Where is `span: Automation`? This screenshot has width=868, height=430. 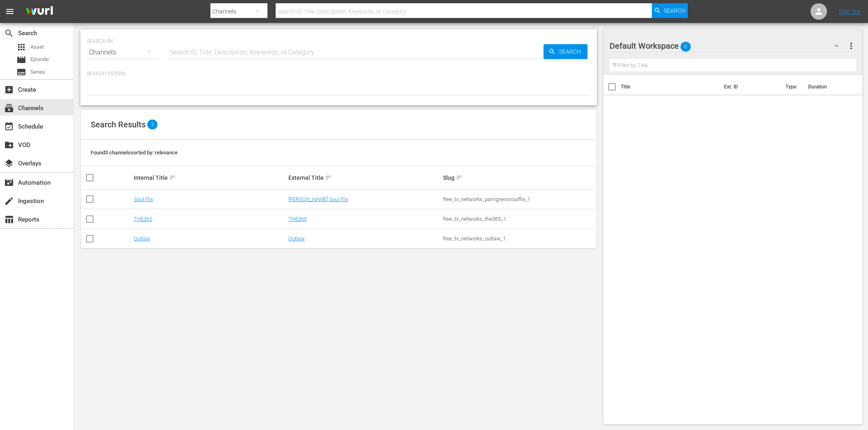 span: Automation is located at coordinates (9, 183).